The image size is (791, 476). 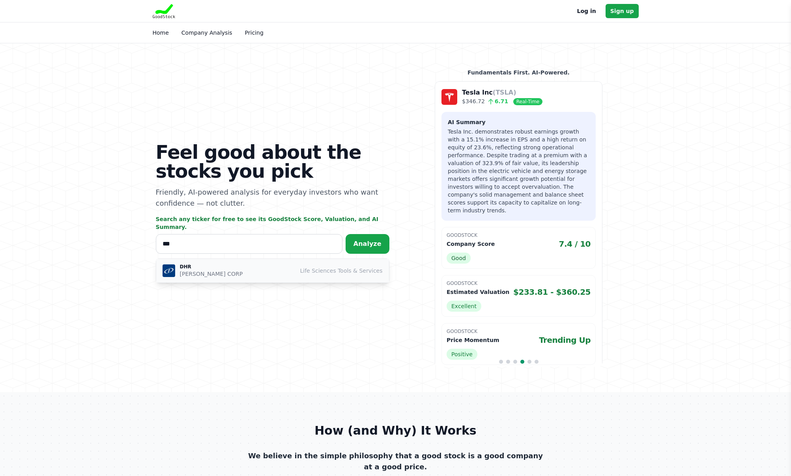 I want to click on span: Positive, so click(x=462, y=355).